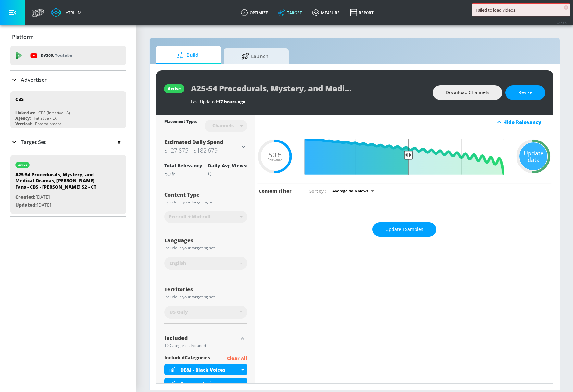 The width and height of the screenshot is (573, 392). What do you see at coordinates (525, 92) in the screenshot?
I see `button: Revise` at bounding box center [525, 92].